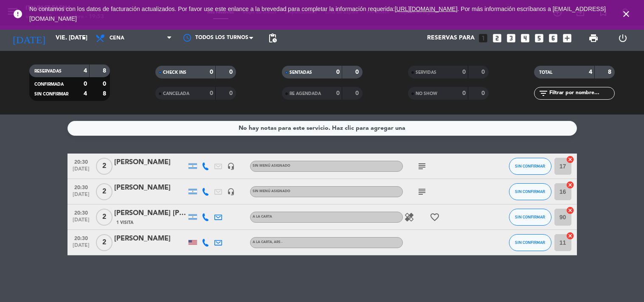 The height and width of the screenshot is (302, 644). What do you see at coordinates (511, 38) in the screenshot?
I see `i: looks_3` at bounding box center [511, 38].